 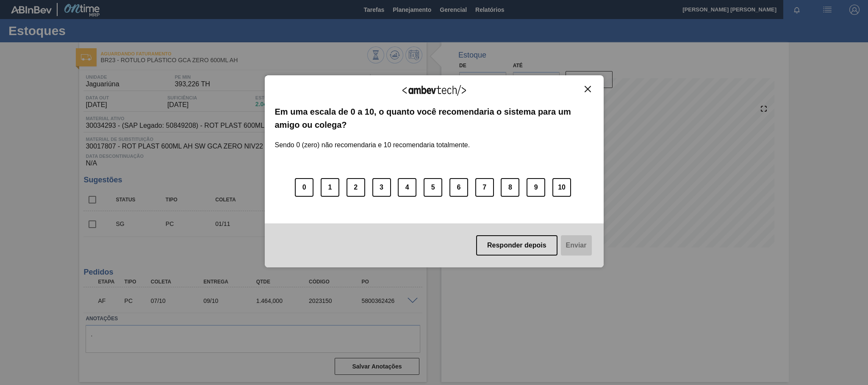 What do you see at coordinates (407, 187) in the screenshot?
I see `button: 4` at bounding box center [407, 187].